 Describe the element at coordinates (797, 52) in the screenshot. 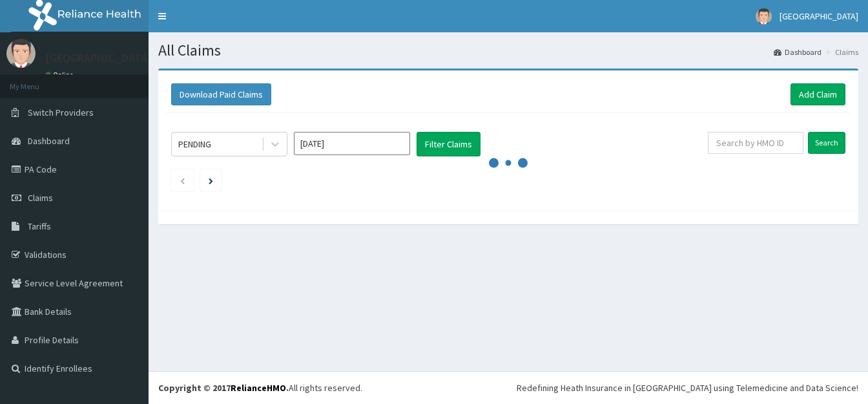

I see `a: Dashboard` at that location.